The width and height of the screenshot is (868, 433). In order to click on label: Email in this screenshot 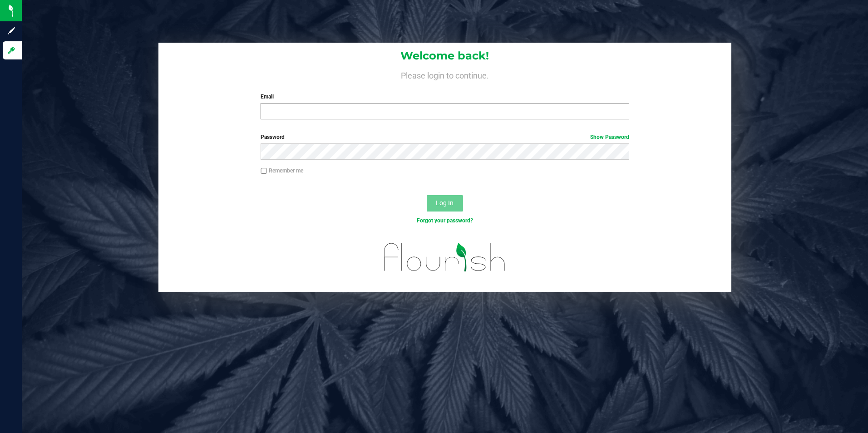, I will do `click(445, 97)`.